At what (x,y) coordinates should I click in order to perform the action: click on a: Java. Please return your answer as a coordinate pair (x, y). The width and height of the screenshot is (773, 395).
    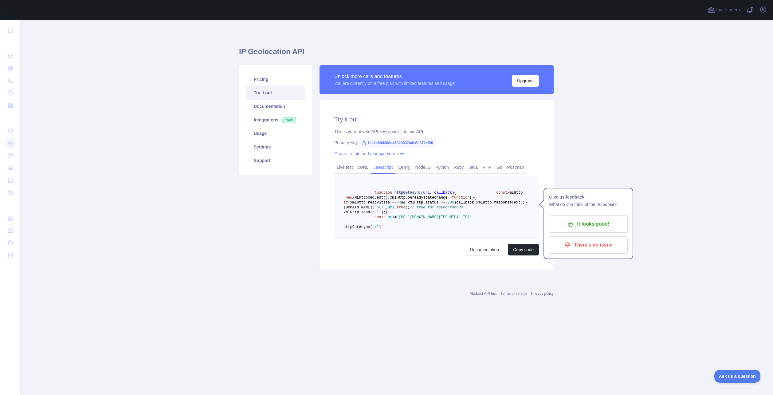
    Looking at the image, I should click on (473, 167).